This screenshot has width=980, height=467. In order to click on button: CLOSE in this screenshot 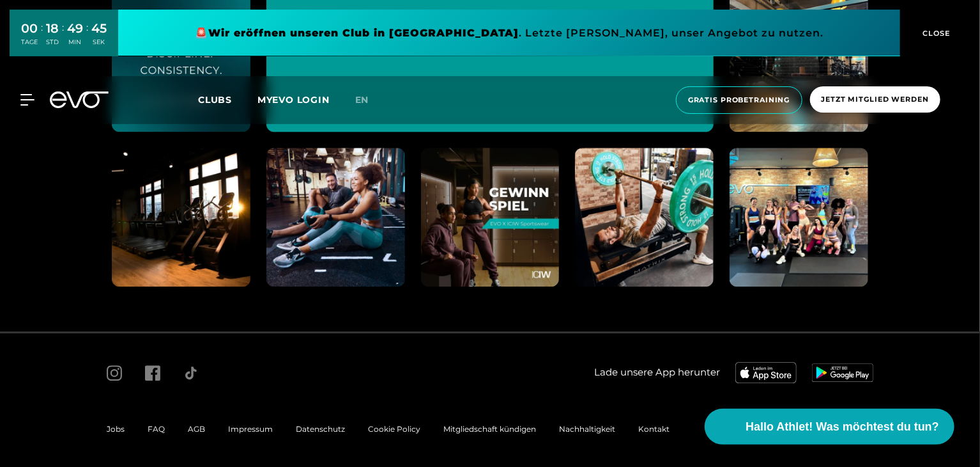, I will do `click(935, 33)`.